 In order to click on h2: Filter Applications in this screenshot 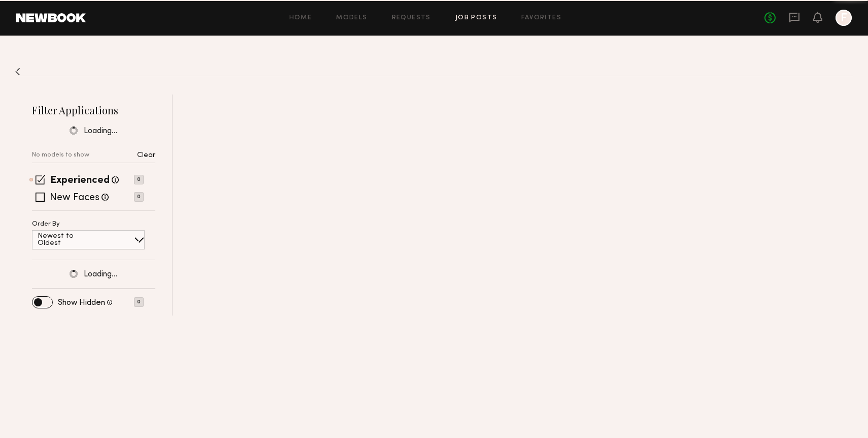, I will do `click(93, 110)`.